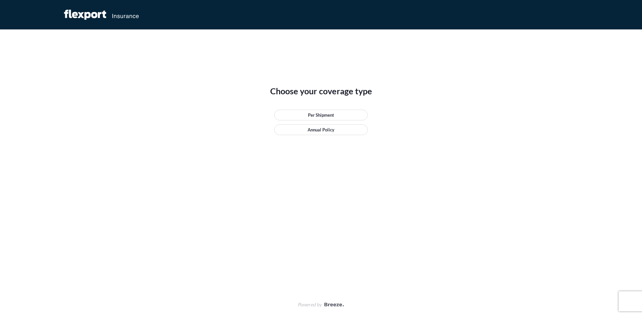 The width and height of the screenshot is (642, 316). What do you see at coordinates (321, 91) in the screenshot?
I see `span: Choose your coverage type` at bounding box center [321, 91].